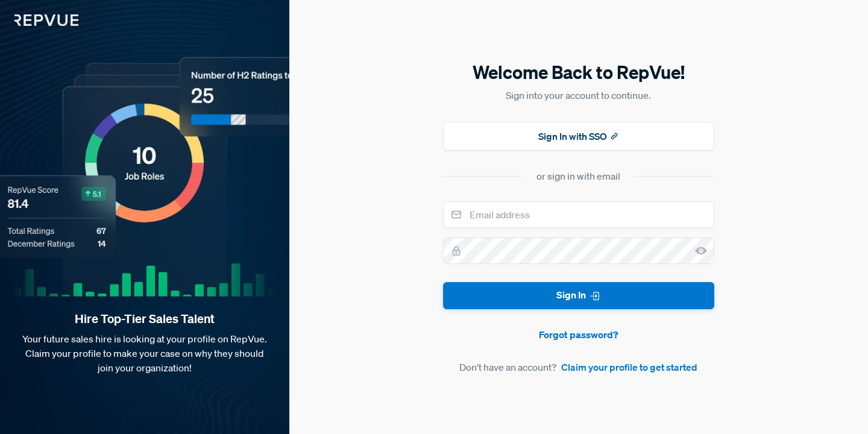  What do you see at coordinates (578, 367) in the screenshot?
I see `article: Don't have an account?` at bounding box center [578, 367].